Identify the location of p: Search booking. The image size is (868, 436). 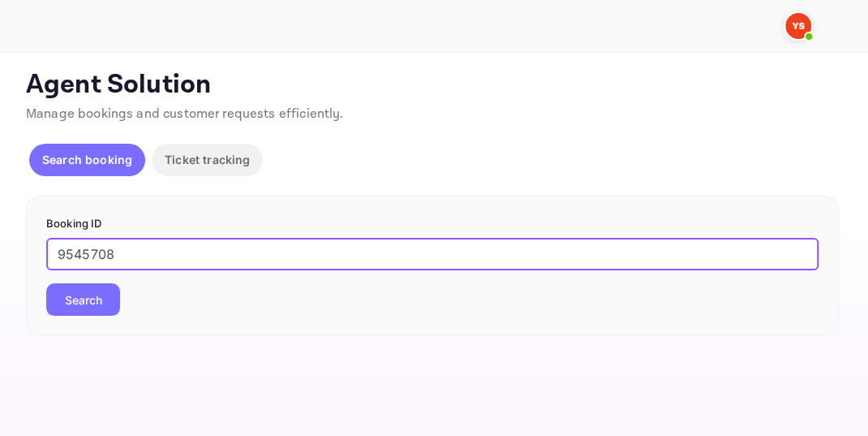
(87, 159).